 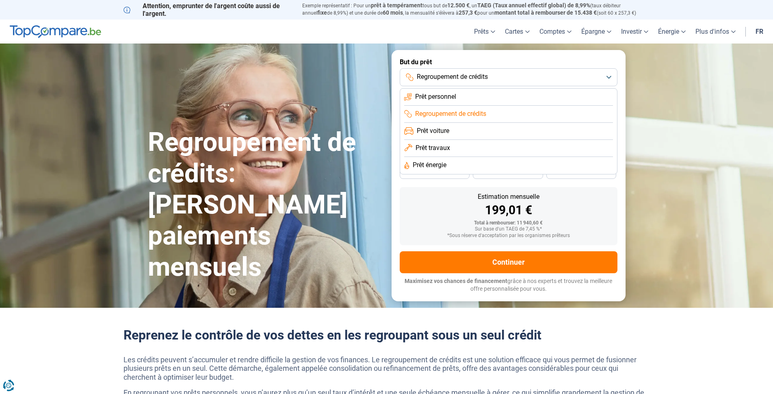 What do you see at coordinates (759, 31) in the screenshot?
I see `a: fr` at bounding box center [759, 31].